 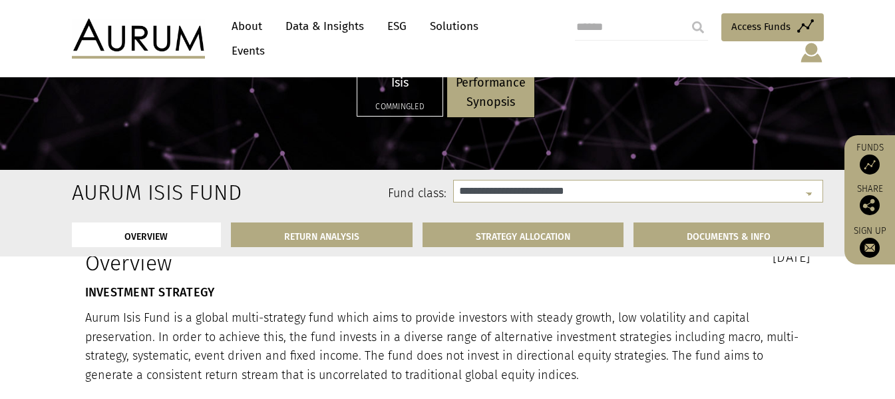 What do you see at coordinates (870, 248) in the screenshot?
I see `img: Sign up to our newsletter` at bounding box center [870, 248].